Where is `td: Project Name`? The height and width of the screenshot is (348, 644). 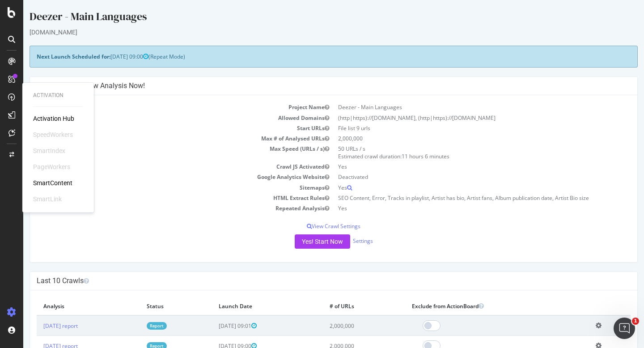 td: Project Name is located at coordinates (162, 107).